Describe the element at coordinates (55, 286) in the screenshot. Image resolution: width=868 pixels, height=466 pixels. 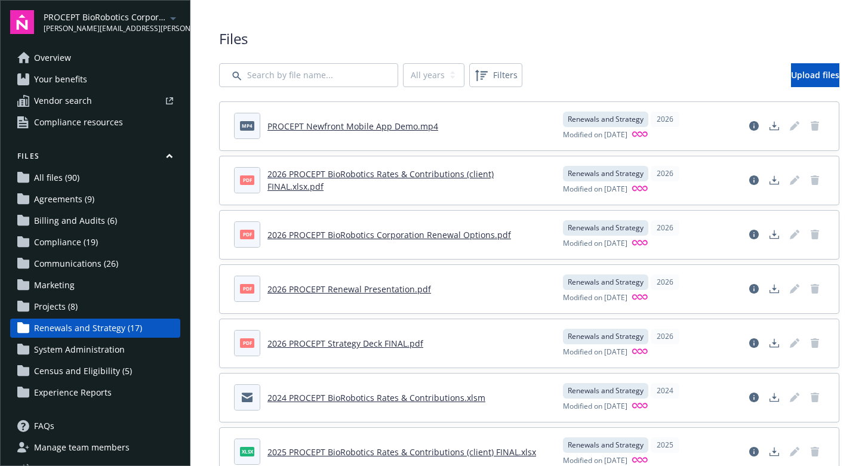
I see `span: Marketing` at that location.